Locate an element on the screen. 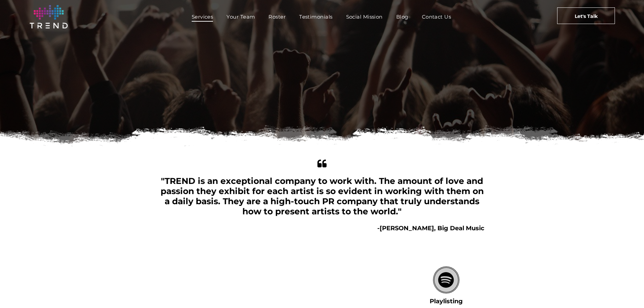 This screenshot has width=644, height=308. a: Let's Talk is located at coordinates (586, 15).